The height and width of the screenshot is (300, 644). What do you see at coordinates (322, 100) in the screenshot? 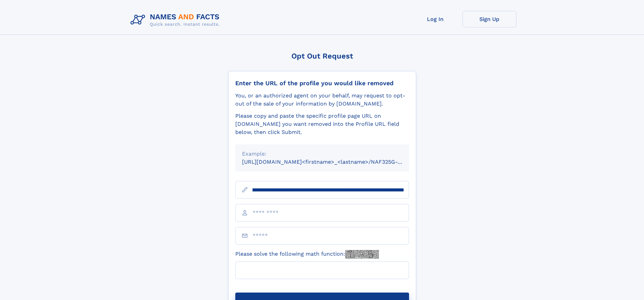
I see `div: You, or an authorized agent on your behalf, may request to opt-out of the sale of your informatio...` at bounding box center [322, 100].